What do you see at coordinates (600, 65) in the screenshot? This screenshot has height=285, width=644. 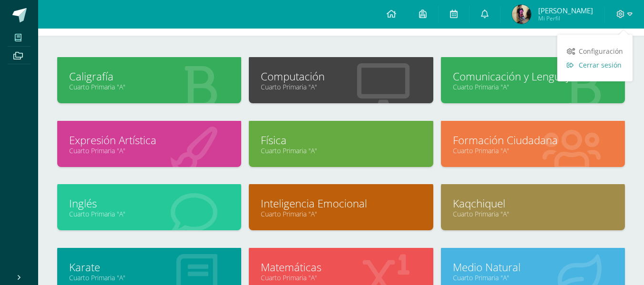 I see `span: Cerrar sesión` at bounding box center [600, 65].